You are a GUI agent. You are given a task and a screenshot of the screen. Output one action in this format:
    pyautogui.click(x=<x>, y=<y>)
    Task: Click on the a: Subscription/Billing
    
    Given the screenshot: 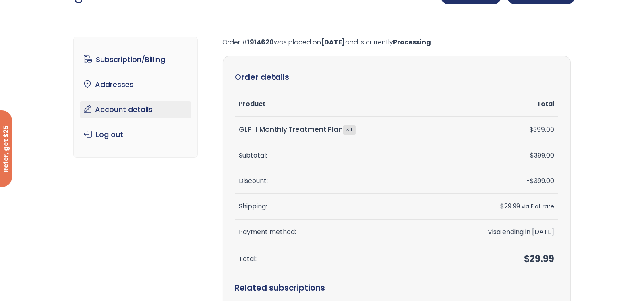 What is the action you would take?
    pyautogui.click(x=135, y=59)
    